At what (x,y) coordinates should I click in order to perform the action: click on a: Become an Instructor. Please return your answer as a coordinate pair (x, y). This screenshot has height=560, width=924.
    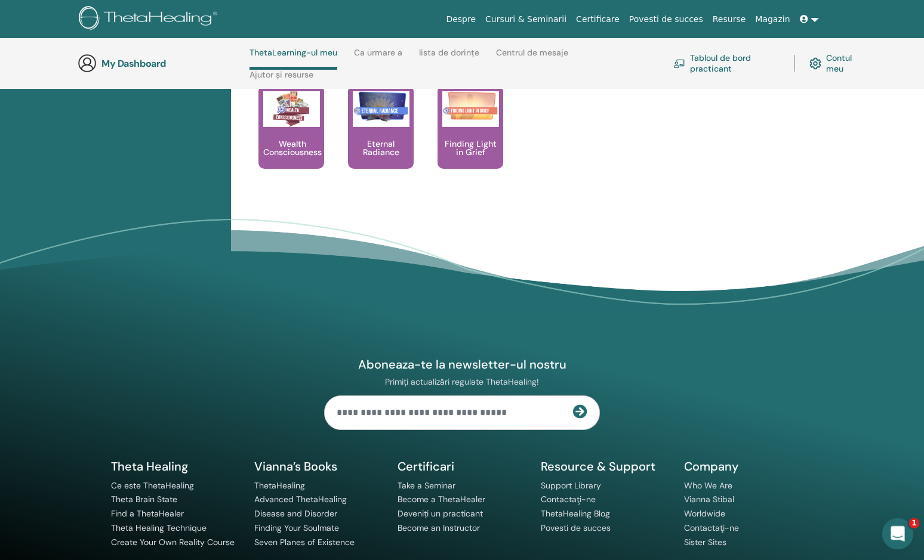
    Looking at the image, I should click on (438, 528).